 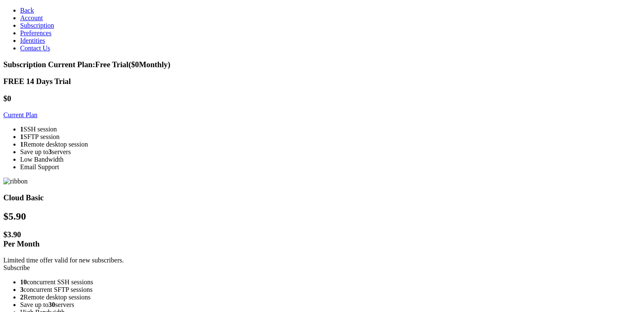 I want to click on span: Limited time offer valid for new subscribers., so click(x=63, y=260).